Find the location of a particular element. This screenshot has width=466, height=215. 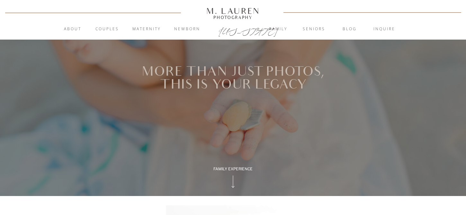

div: Family Experience is located at coordinates (233, 169).